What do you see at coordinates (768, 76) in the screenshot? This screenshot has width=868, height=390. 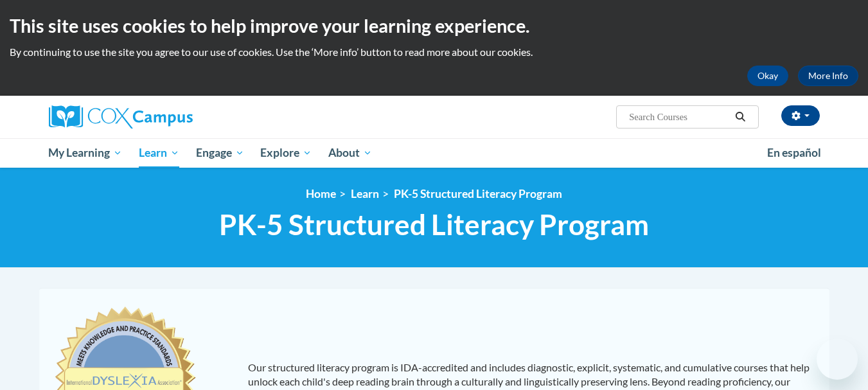 I see `button: Okay` at bounding box center [768, 76].